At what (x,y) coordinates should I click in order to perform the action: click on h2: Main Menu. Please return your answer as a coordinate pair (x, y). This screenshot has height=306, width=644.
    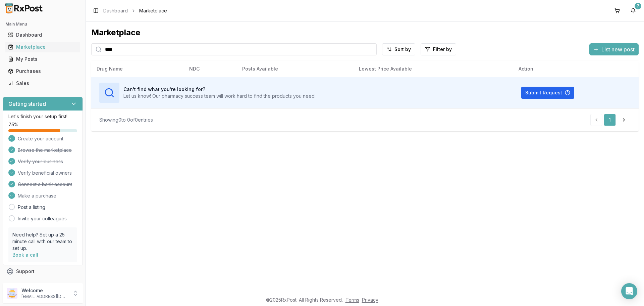
    Looking at the image, I should click on (42, 24).